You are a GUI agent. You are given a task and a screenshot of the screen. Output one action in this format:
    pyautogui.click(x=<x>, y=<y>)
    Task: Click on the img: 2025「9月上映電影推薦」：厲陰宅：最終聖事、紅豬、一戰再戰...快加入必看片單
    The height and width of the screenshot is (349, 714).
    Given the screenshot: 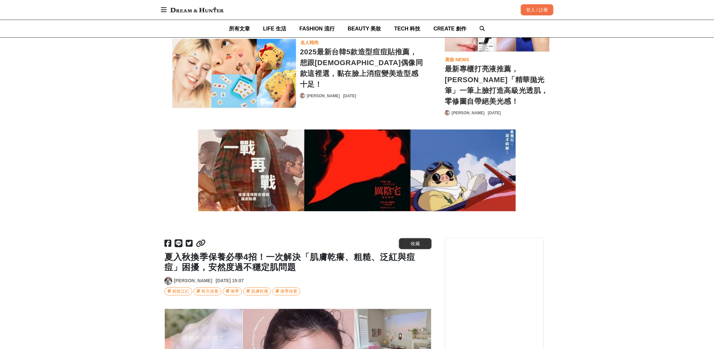 What is the action you would take?
    pyautogui.click(x=357, y=170)
    